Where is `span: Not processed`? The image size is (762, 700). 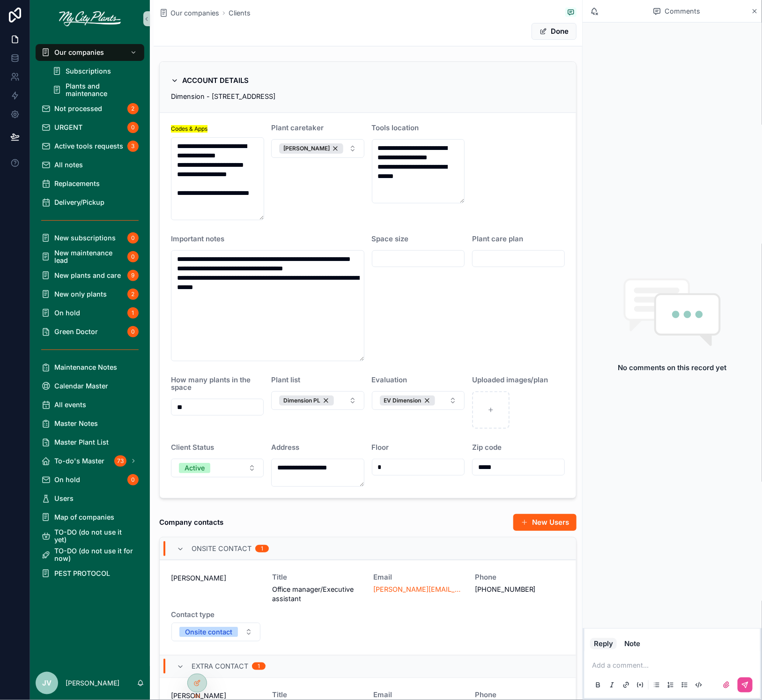
span: Not processed is located at coordinates (78, 109).